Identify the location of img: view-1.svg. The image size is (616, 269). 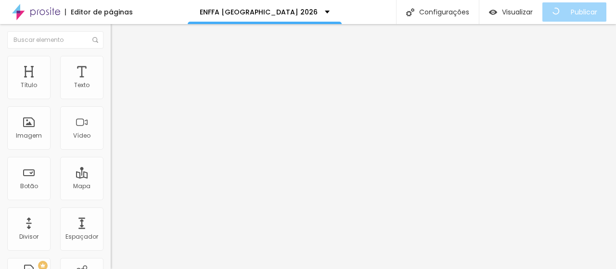
(493, 12).